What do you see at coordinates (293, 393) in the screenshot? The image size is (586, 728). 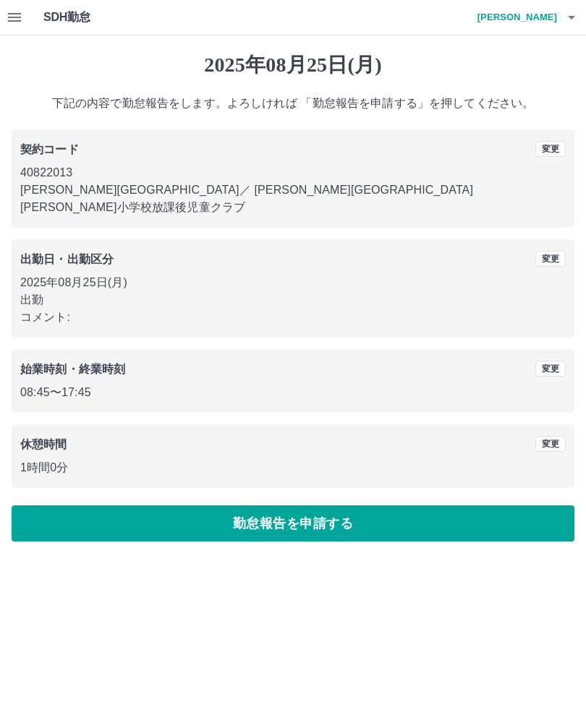 I see `p: 08:45 〜 17:45` at bounding box center [293, 393].